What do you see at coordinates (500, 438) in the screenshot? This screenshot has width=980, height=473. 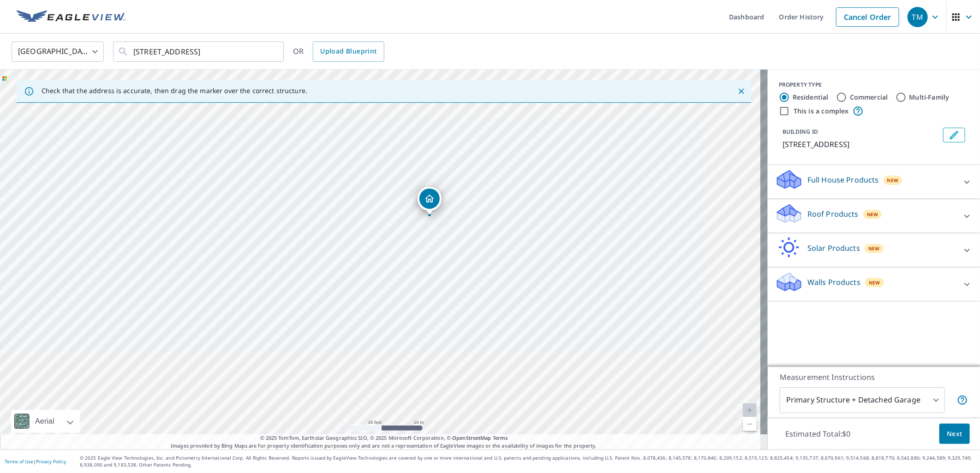 I see `a: Terms` at bounding box center [500, 438].